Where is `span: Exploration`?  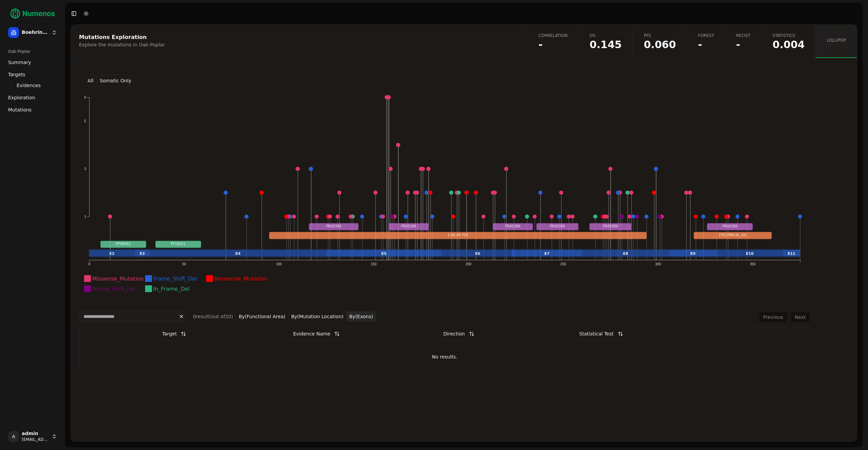 span: Exploration is located at coordinates (22, 98).